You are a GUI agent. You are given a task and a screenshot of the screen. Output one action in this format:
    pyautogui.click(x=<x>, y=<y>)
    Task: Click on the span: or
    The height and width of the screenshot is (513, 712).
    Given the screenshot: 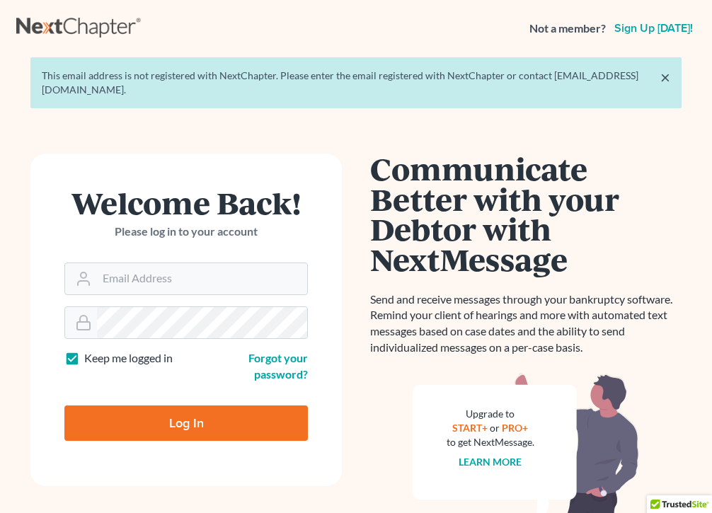 What is the action you would take?
    pyautogui.click(x=496, y=428)
    